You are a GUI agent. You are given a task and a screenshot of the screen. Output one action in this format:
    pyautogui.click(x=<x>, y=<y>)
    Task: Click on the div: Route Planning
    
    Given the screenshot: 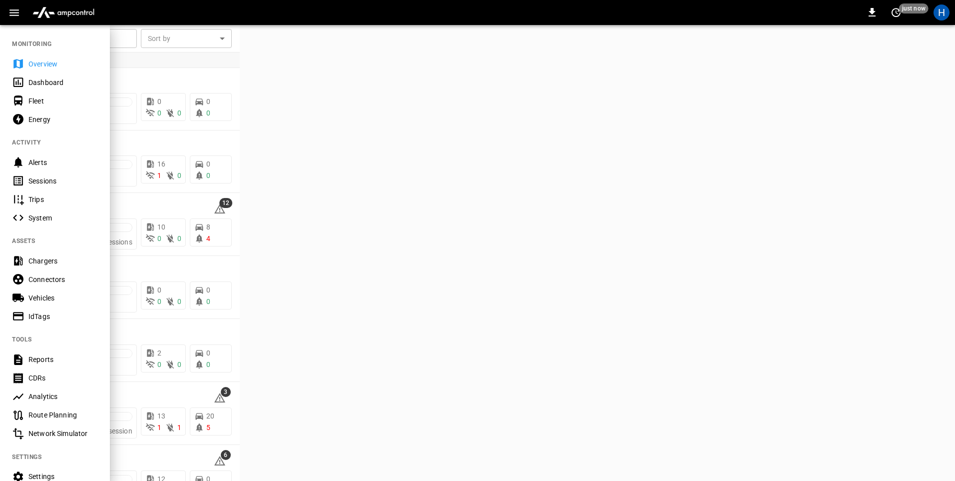 What is the action you would take?
    pyautogui.click(x=63, y=415)
    